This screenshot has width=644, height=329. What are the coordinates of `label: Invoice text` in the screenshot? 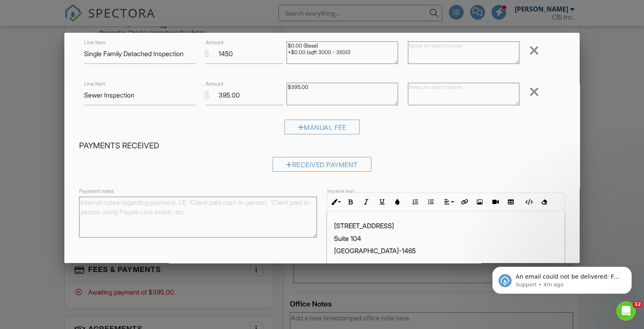 It's located at (340, 191).